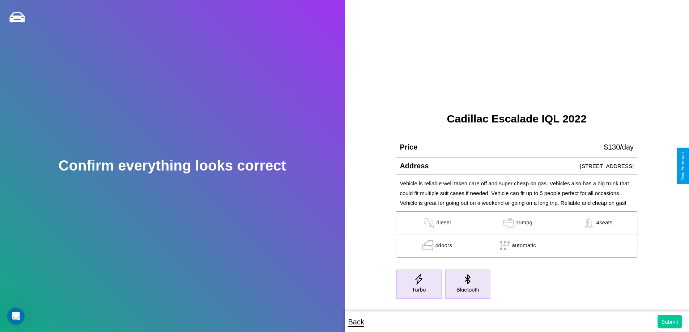 The height and width of the screenshot is (332, 689). What do you see at coordinates (683, 166) in the screenshot?
I see `div: Give Feedback` at bounding box center [683, 166].